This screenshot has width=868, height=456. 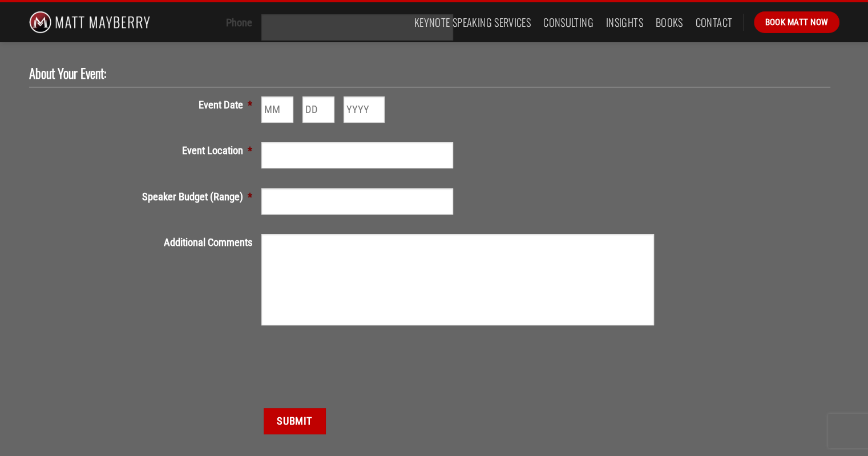 I want to click on a: Consulting, so click(x=569, y=23).